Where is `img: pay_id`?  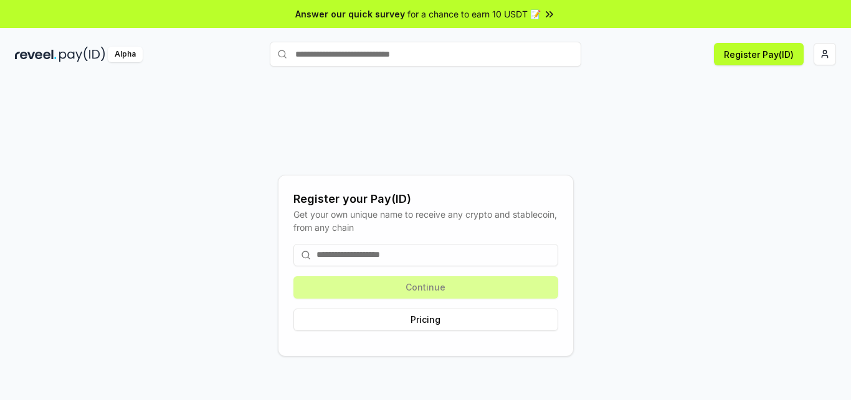
img: pay_id is located at coordinates (82, 54).